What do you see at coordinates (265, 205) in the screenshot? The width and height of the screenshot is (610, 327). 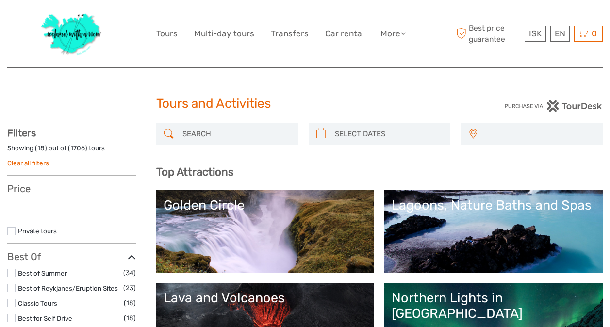 I see `div: Golden Circle` at bounding box center [265, 205].